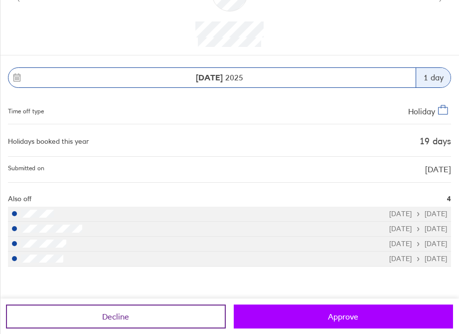 The width and height of the screenshot is (459, 334). Describe the element at coordinates (344, 316) in the screenshot. I see `button: Approve` at that location.